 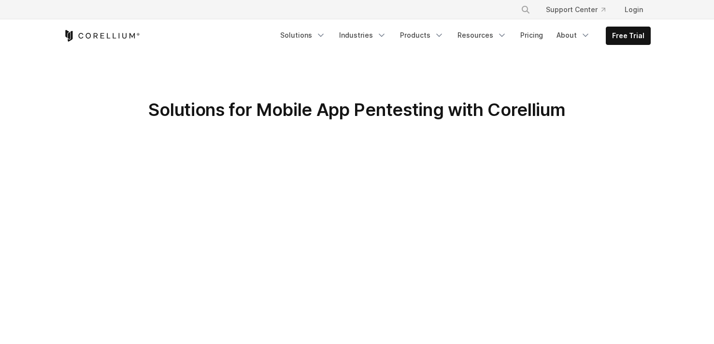 I want to click on span: Solutions for Mobile App Pentesting with Corellium, so click(x=356, y=110).